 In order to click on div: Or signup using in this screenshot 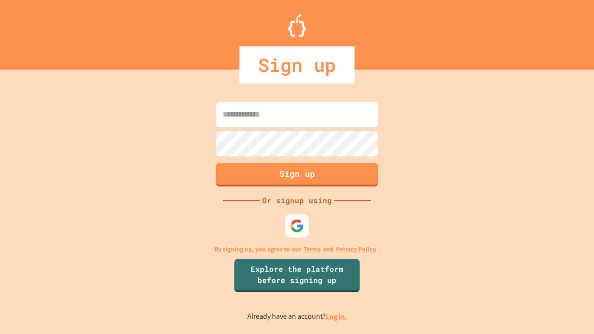, I will do `click(297, 201)`.